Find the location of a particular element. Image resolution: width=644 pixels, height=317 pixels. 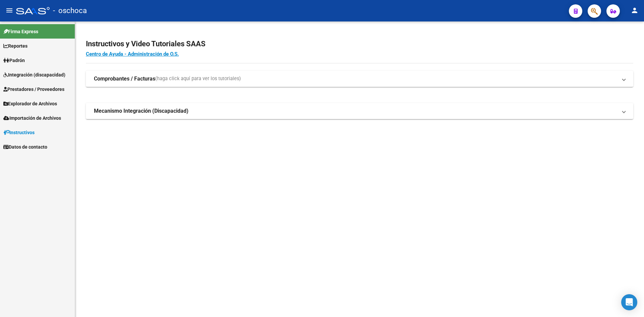

span: Prestadores / Proveedores is located at coordinates (34, 89).